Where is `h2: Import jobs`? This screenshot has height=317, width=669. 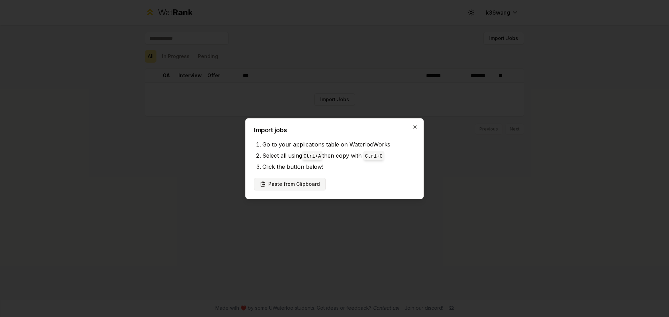 h2: Import jobs is located at coordinates (334, 130).